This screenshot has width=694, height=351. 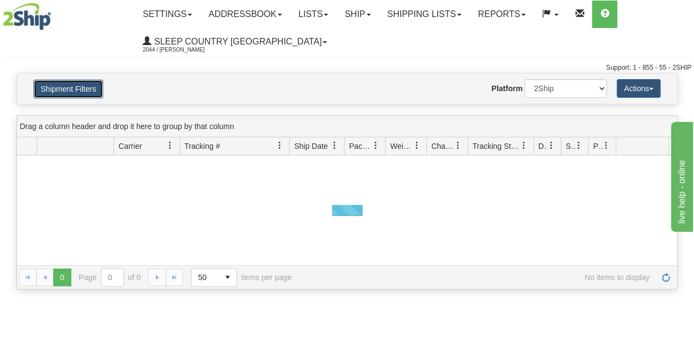 What do you see at coordinates (311, 146) in the screenshot?
I see `span: Ship Date` at bounding box center [311, 146].